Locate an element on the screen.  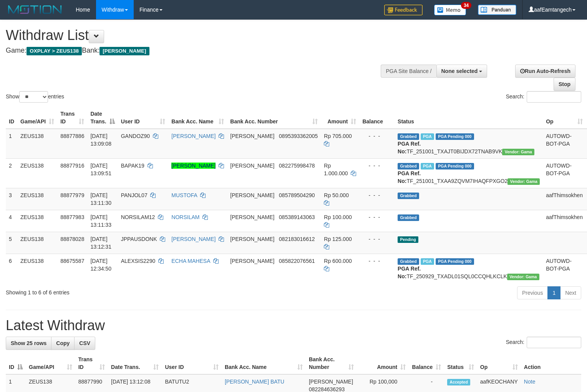
span: OXPLAY > ZEUS138 is located at coordinates (54, 51).